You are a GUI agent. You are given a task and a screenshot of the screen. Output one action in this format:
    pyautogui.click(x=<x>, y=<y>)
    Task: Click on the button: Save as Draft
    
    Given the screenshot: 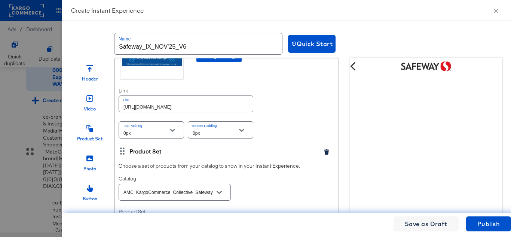 What is the action you would take?
    pyautogui.click(x=426, y=224)
    